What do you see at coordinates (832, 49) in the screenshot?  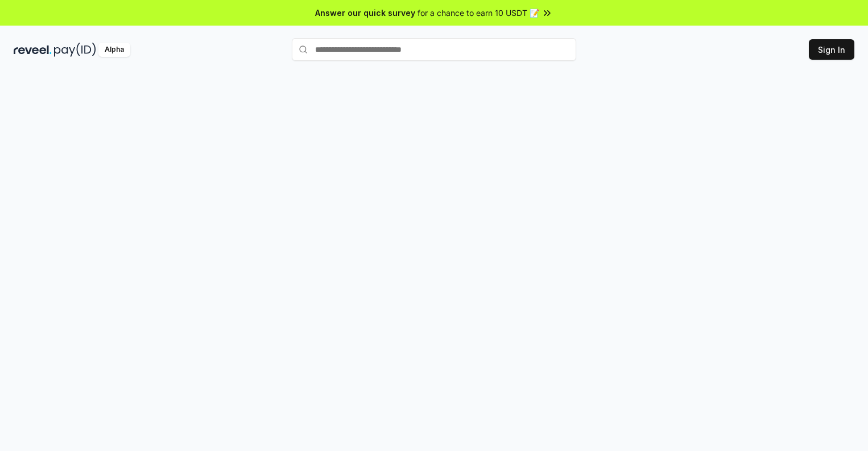 I see `button: Sign In` at bounding box center [832, 49].